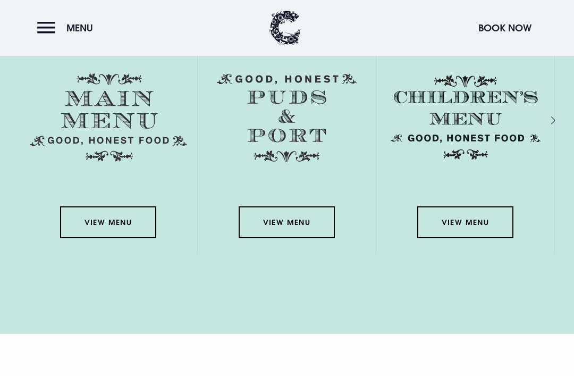 This screenshot has height=376, width=574. I want to click on button: Menu, so click(67, 28).